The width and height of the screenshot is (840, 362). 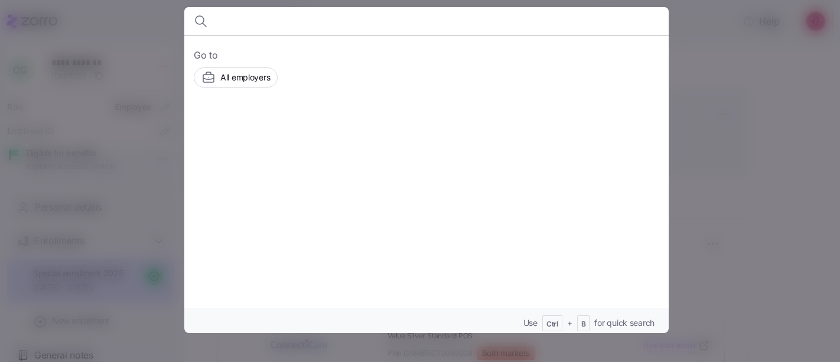 I want to click on span: B, so click(x=584, y=324).